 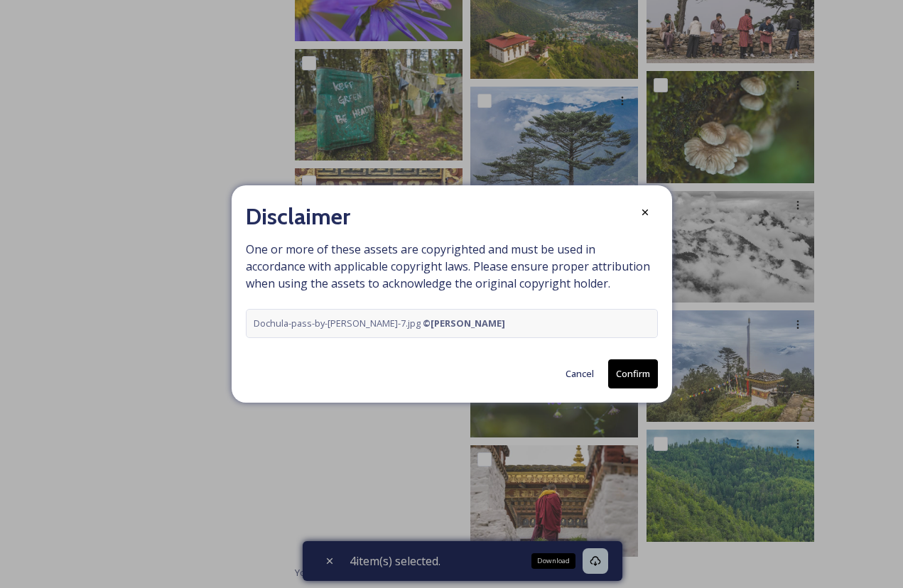 I want to click on button: Cancel, so click(x=580, y=373).